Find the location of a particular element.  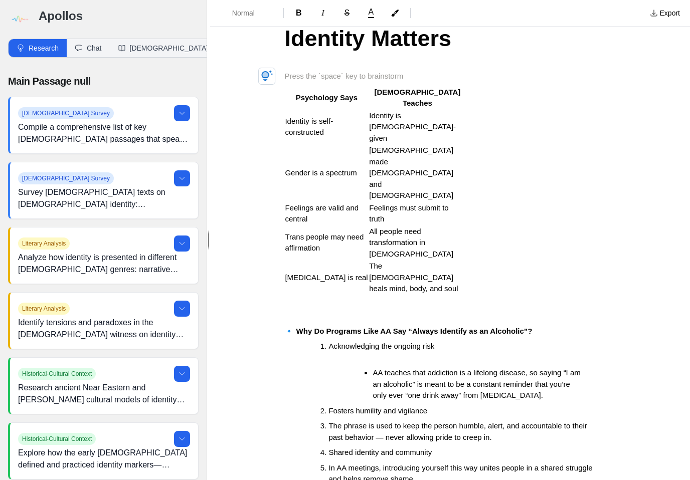

span: AA teaches that addiction is a lifelong disease, so saying “I am an alcoholic” is meant to be a c... is located at coordinates (477, 384).